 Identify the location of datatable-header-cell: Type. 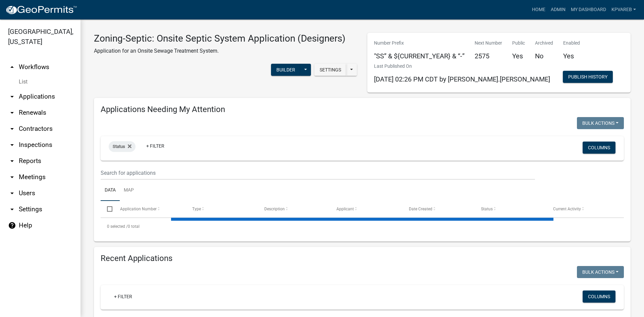
(222, 209).